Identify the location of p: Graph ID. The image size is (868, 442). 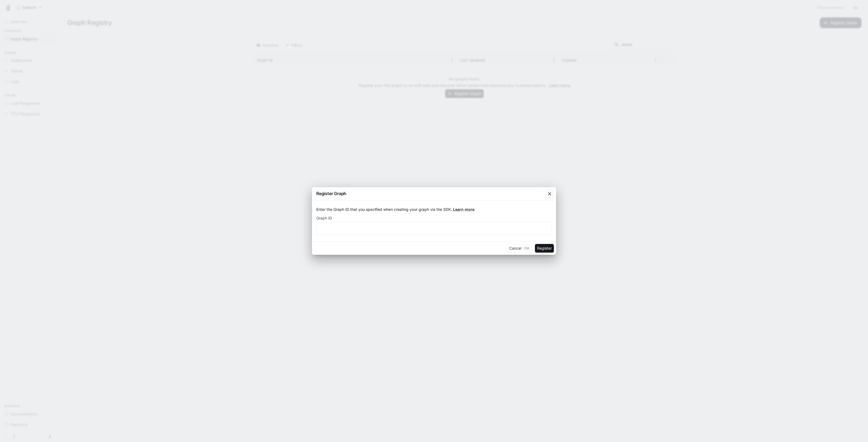
(325, 218).